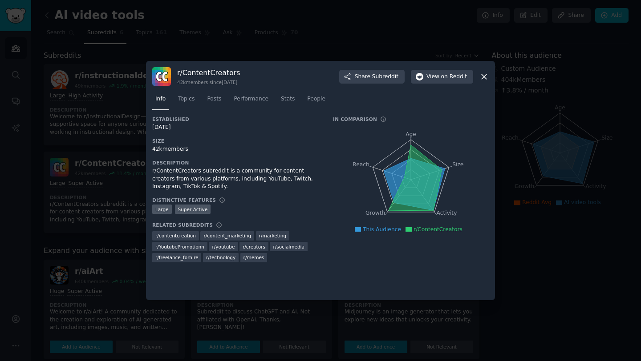 The width and height of the screenshot is (641, 361). I want to click on button: Viewon Reddit, so click(442, 77).